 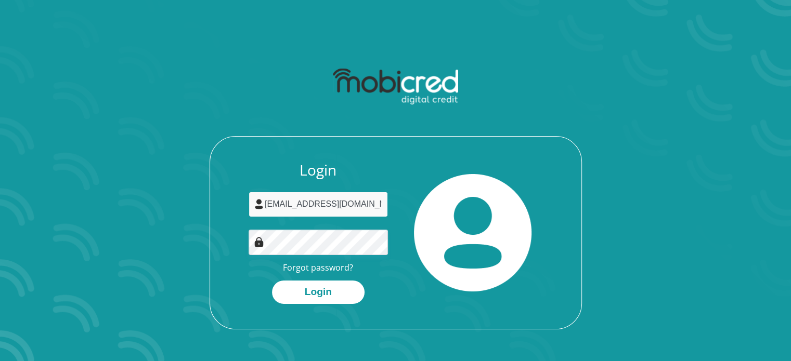 I want to click on button: Login, so click(x=318, y=292).